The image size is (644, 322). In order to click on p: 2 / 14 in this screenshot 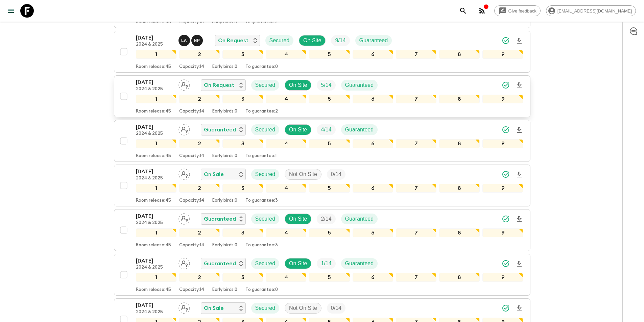, I will do `click(326, 219)`.